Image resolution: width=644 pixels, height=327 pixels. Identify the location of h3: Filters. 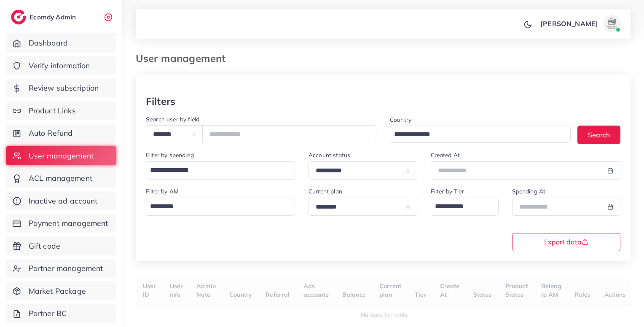
(160, 101).